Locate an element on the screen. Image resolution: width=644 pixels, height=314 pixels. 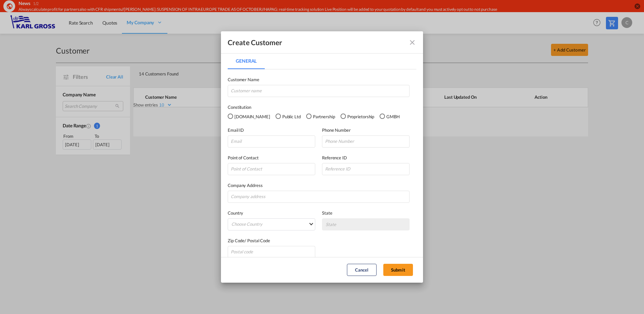
input: Point of Contact is located at coordinates (271, 169).